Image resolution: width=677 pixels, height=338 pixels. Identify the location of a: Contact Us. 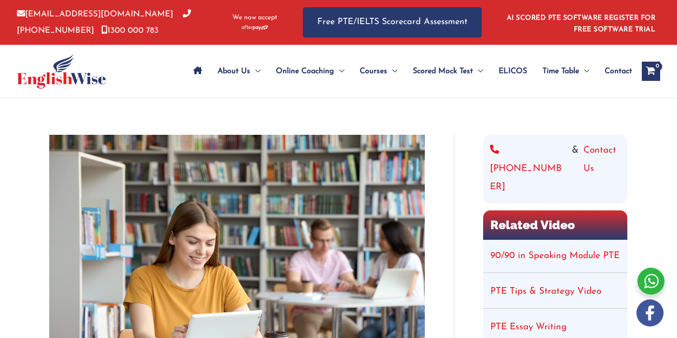
(602, 169).